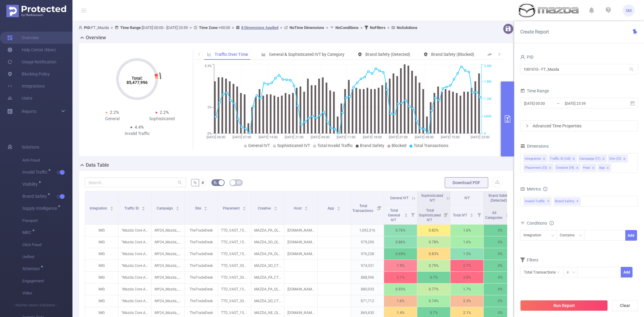  Describe the element at coordinates (527, 57) in the screenshot. I see `span: PID` at that location.